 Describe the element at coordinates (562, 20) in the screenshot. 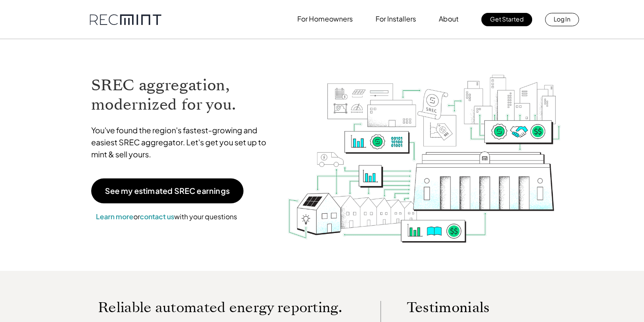

I see `a: Log In` at that location.